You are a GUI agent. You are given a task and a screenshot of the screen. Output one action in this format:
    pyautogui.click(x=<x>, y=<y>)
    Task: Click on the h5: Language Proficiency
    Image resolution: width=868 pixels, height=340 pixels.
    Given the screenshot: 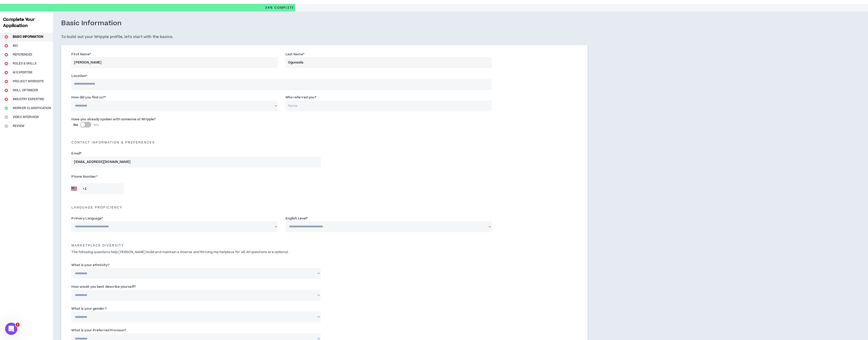 What is the action you would take?
    pyautogui.click(x=324, y=208)
    